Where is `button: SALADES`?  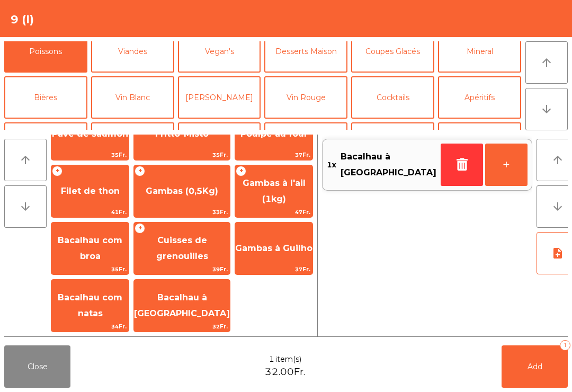 button: SALADES is located at coordinates (480, 143).